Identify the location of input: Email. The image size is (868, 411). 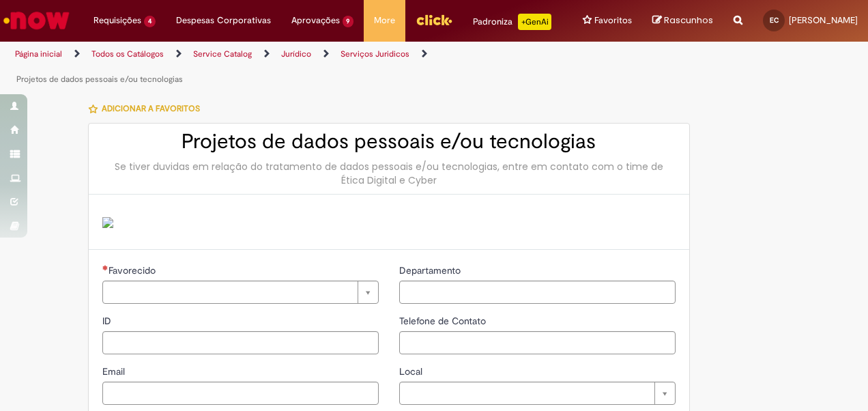
(241, 393).